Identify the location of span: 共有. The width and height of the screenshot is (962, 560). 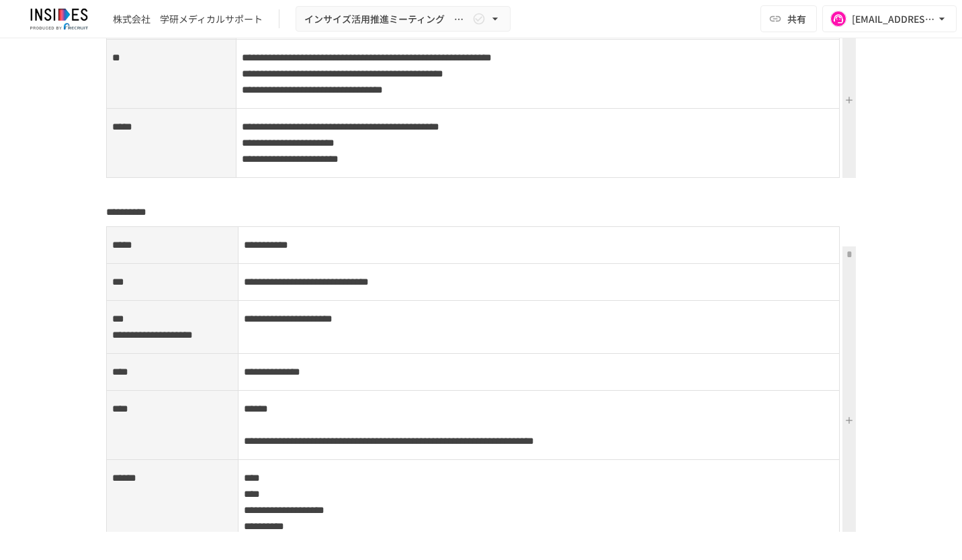
(797, 19).